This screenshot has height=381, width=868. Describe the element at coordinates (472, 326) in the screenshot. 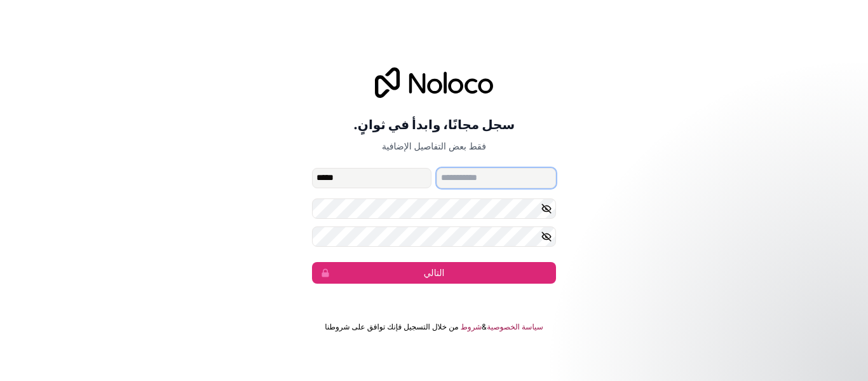

I see `font: شروط` at that location.